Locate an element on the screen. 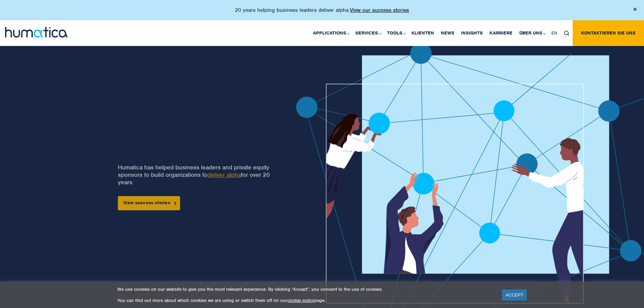 This screenshot has width=644, height=308. a: EN is located at coordinates (554, 33).